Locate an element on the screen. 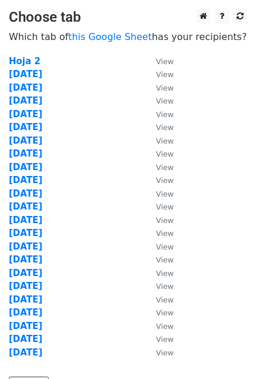 The width and height of the screenshot is (256, 379). p: Which tab of has your recipients? is located at coordinates (128, 36).